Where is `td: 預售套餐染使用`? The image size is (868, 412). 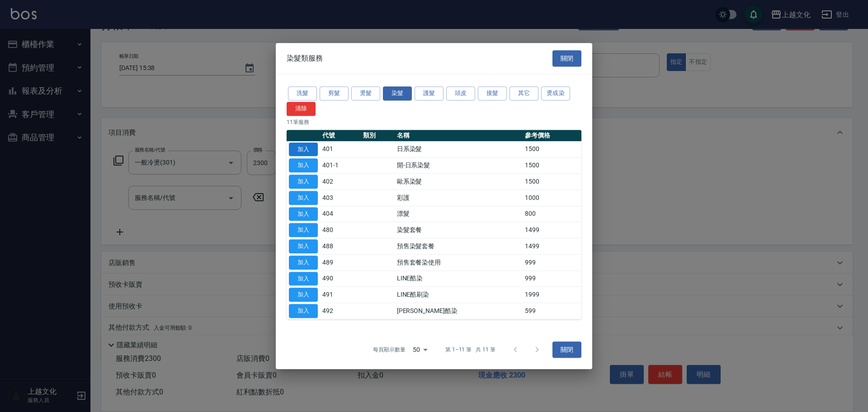
td: 預售套餐染使用 is located at coordinates (459, 263).